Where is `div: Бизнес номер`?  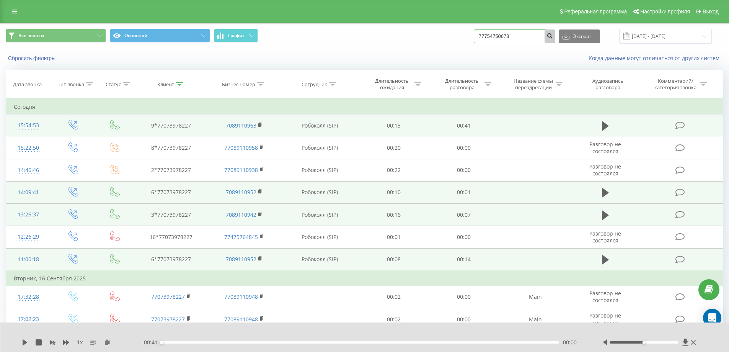 div: Бизнес номер is located at coordinates (238, 84).